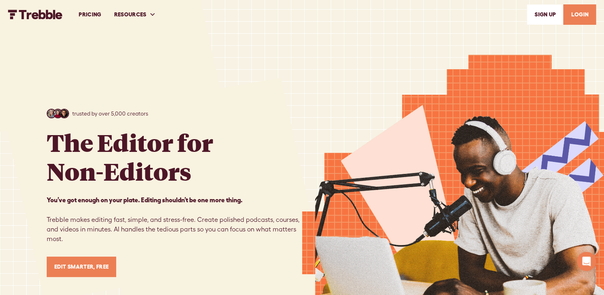 The height and width of the screenshot is (295, 604). What do you see at coordinates (175, 219) in the screenshot?
I see `p: Trebble makes editing fast, simple, and stress-free. Create polished podcasts, courses, and video...` at bounding box center [175, 219].